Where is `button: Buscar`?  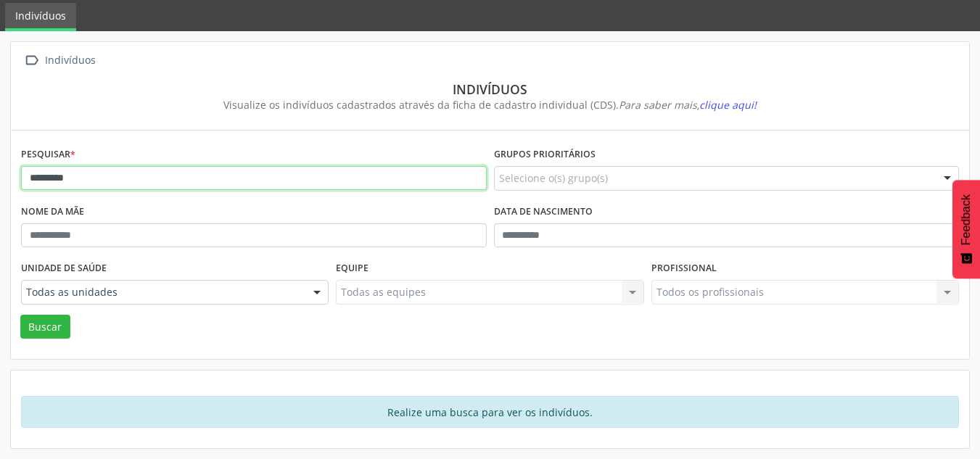 button: Buscar is located at coordinates (45, 327).